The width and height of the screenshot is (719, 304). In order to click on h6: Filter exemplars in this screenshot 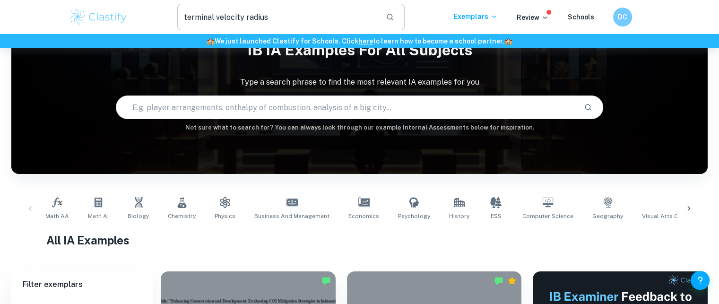, I will do `click(82, 285)`.